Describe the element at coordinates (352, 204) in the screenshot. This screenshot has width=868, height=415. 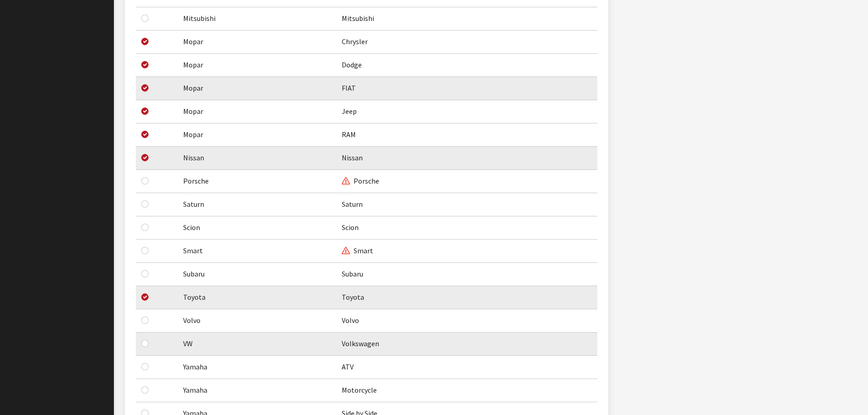
I see `span: Saturn` at that location.